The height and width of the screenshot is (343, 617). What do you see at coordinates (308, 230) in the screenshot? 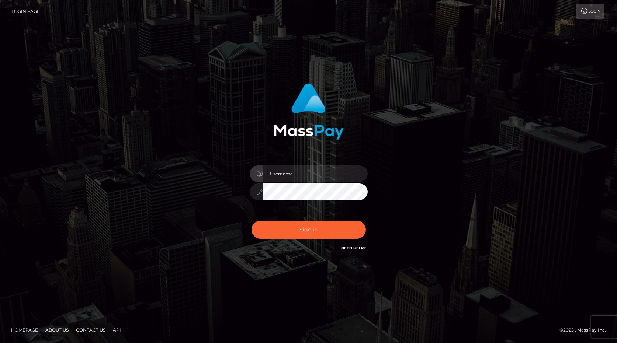
I see `button: Sign in` at bounding box center [308, 230].